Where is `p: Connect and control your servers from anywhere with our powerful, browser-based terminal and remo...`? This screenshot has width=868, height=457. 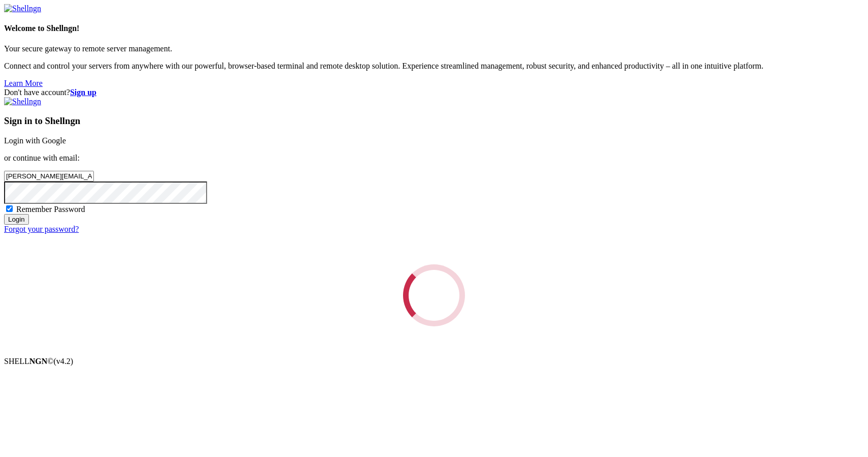
p: Connect and control your servers from anywhere with our powerful, browser-based terminal and remo... is located at coordinates (434, 66).